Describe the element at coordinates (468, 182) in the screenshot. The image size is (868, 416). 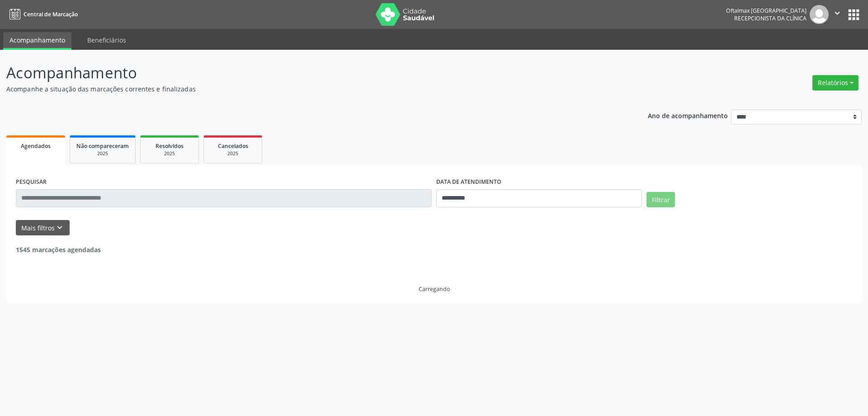
I see `label: DATA DE ATENDIMENTO` at that location.